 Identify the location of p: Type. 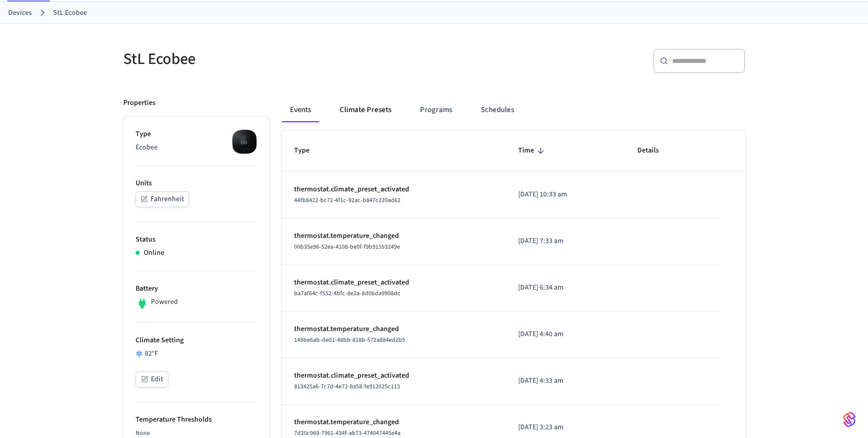
(196, 134).